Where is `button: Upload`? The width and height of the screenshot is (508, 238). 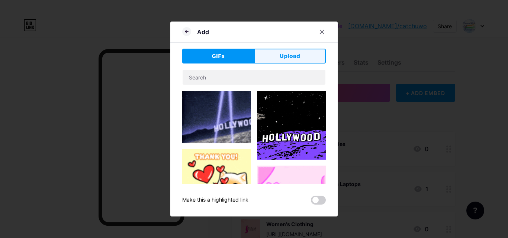
button: Upload is located at coordinates (290, 56).